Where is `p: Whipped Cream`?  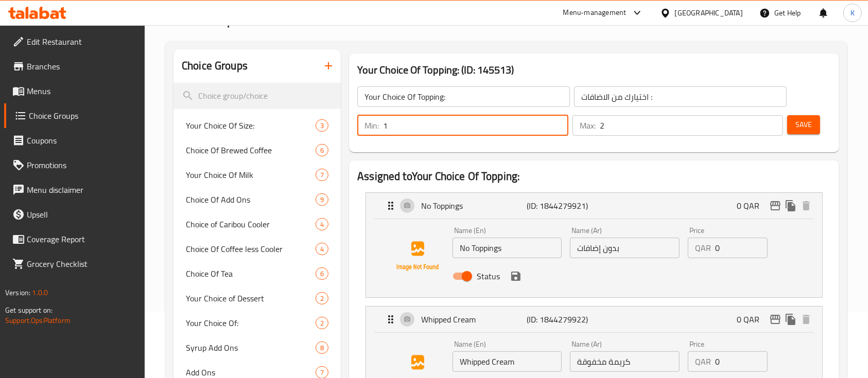 p: Whipped Cream is located at coordinates (473, 320).